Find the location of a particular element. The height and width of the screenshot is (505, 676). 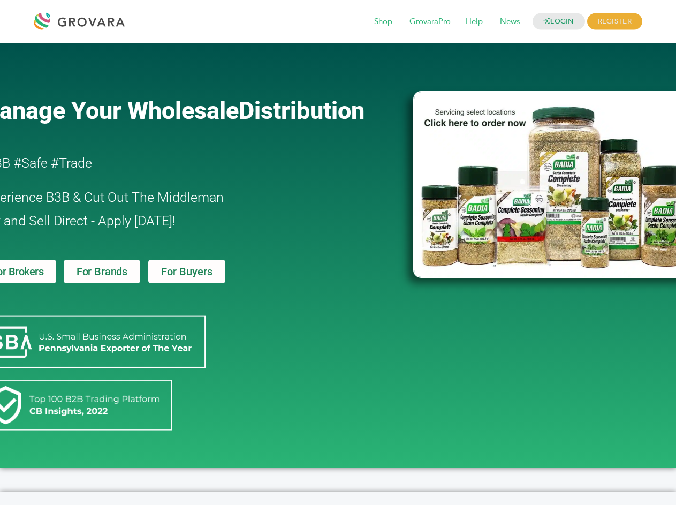

span: Shop is located at coordinates (383, 22).